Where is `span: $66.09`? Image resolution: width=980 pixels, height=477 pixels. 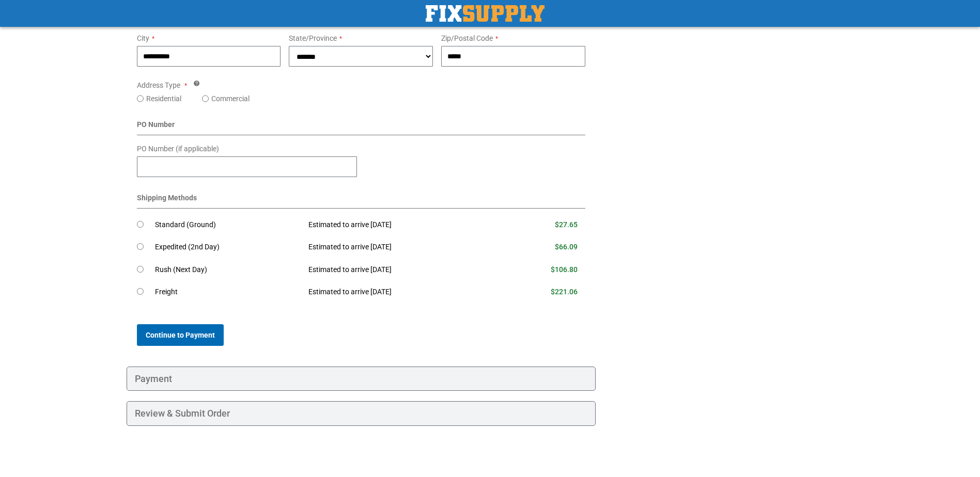 span: $66.09 is located at coordinates (566, 247).